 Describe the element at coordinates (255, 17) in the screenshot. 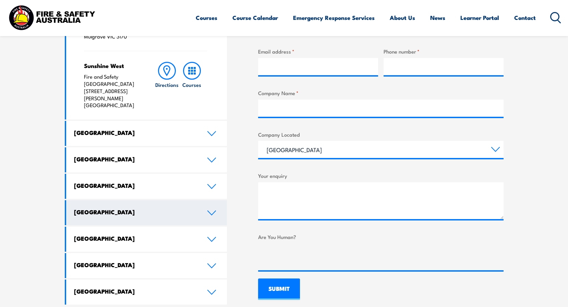

I see `a: Course Calendar` at that location.